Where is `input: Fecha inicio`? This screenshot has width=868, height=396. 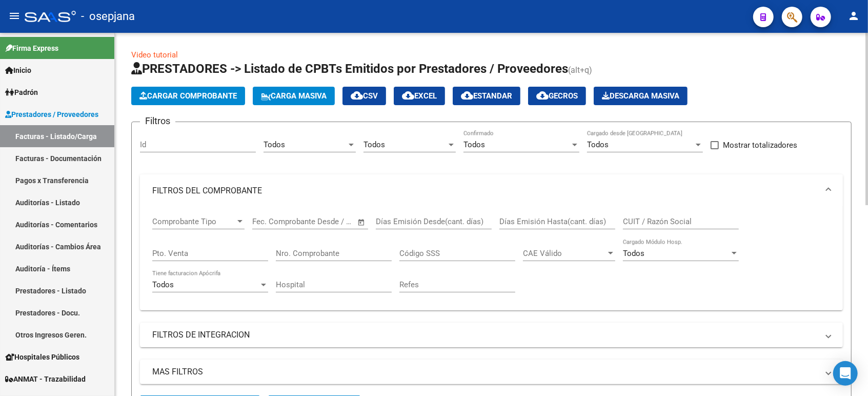 input: Fecha inicio is located at coordinates (273, 222).